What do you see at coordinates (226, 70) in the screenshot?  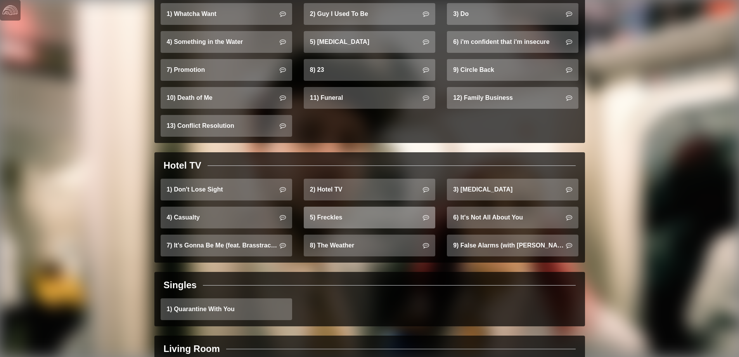 I see `a: 7) Promotion` at bounding box center [226, 70].